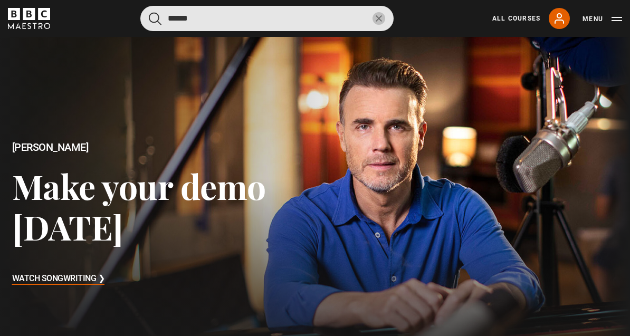 The image size is (630, 336). I want to click on input: Search, so click(267, 18).